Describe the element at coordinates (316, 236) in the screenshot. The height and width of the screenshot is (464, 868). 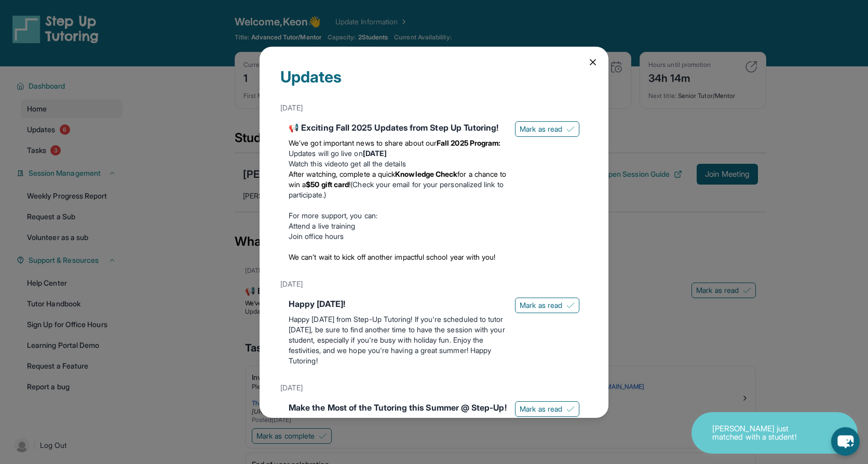
I see `a: Join office hours` at that location.